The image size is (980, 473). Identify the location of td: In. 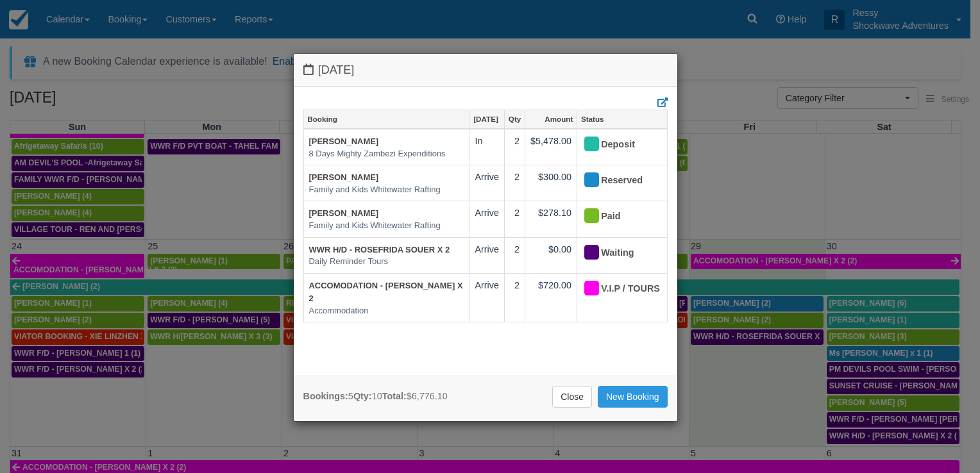
(487, 146).